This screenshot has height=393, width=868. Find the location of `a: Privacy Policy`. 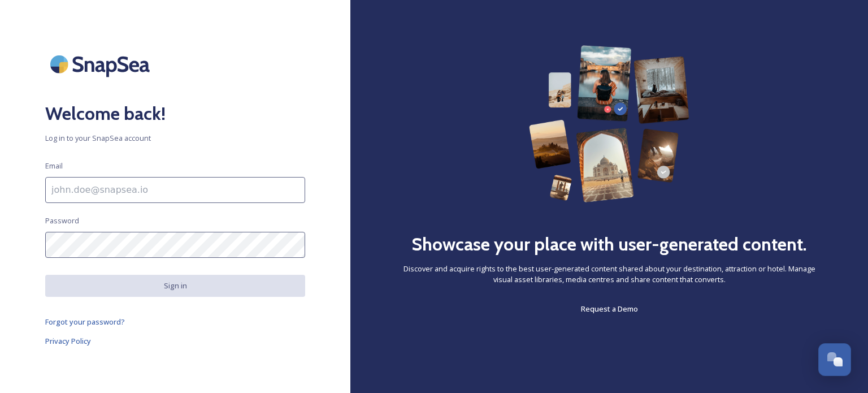

a: Privacy Policy is located at coordinates (175, 341).